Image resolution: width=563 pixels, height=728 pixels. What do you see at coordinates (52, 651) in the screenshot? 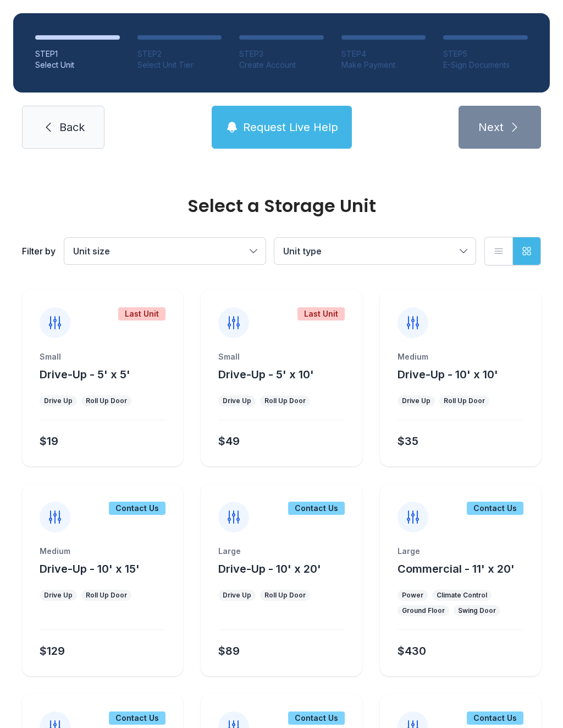
I see `div: $129` at bounding box center [52, 651].